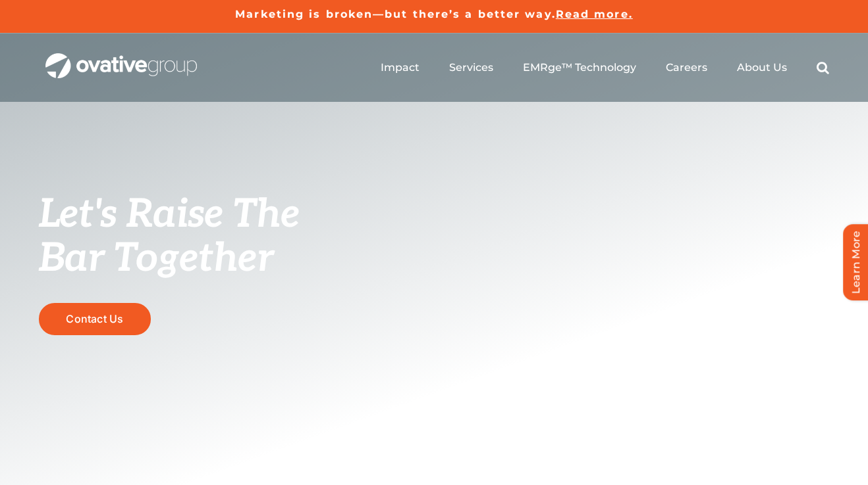  Describe the element at coordinates (470, 68) in the screenshot. I see `span: Services` at that location.